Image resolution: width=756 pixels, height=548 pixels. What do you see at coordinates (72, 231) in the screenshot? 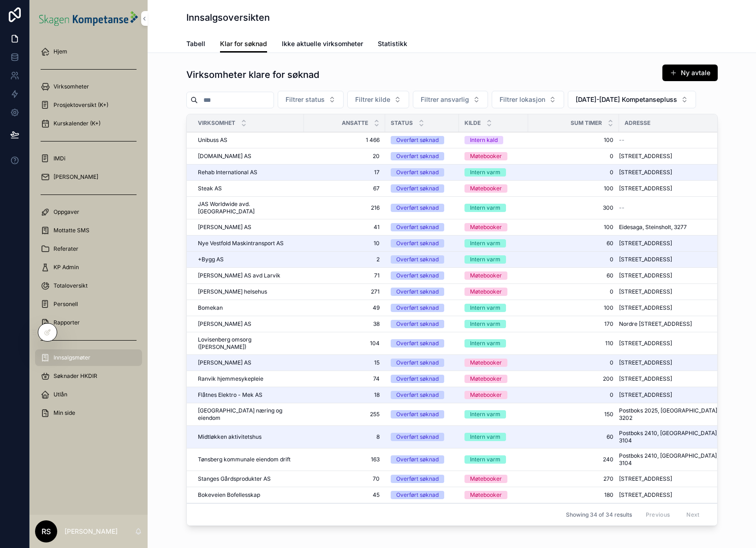
I see `span: Mottatte SMS` at bounding box center [72, 231].